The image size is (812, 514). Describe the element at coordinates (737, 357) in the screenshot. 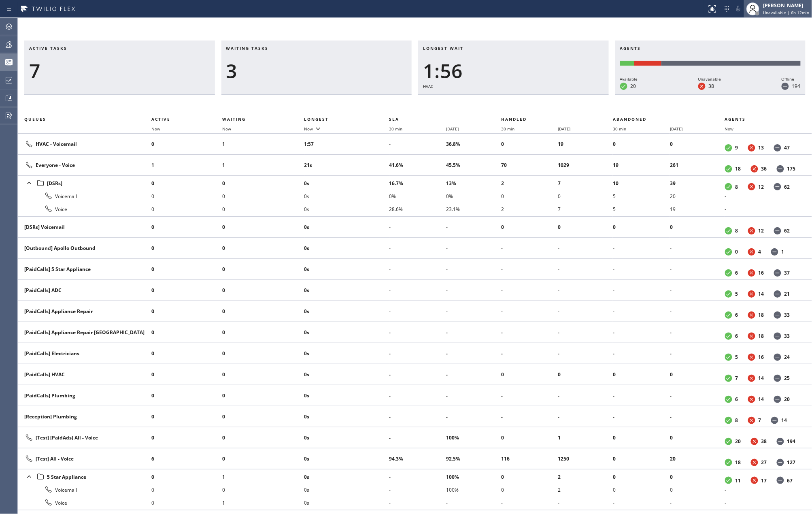

I see `dd: 5` at that location.